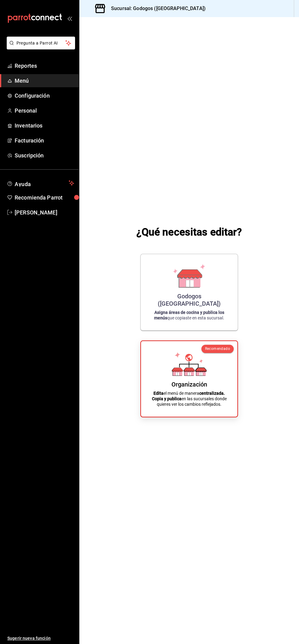 The image size is (299, 644). What do you see at coordinates (217, 349) in the screenshot?
I see `span: Recomendado` at bounding box center [217, 349].